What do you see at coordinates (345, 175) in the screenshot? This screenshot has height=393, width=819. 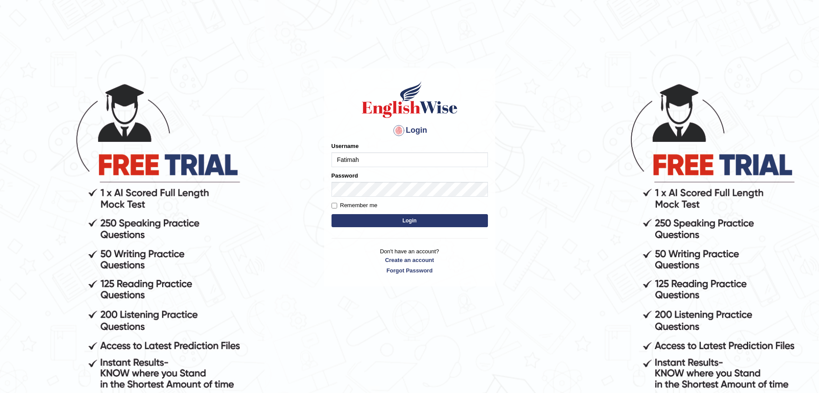 I see `label: Password` at bounding box center [345, 175].